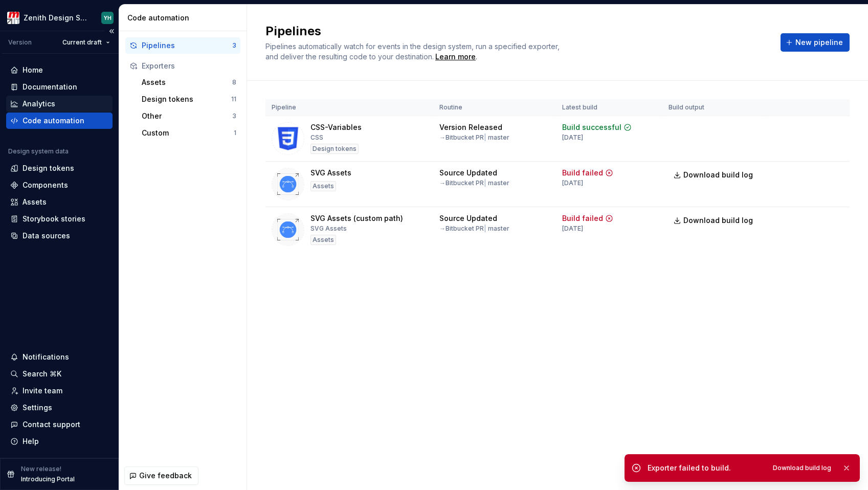 This screenshot has width=868, height=490. What do you see at coordinates (186, 116) in the screenshot?
I see `div: Other` at bounding box center [186, 116].